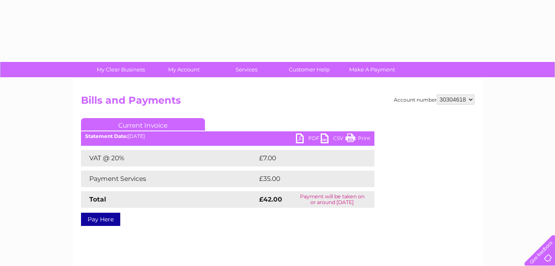 The image size is (555, 266). What do you see at coordinates (307, 179) in the screenshot?
I see `td: £35.00` at bounding box center [307, 179].